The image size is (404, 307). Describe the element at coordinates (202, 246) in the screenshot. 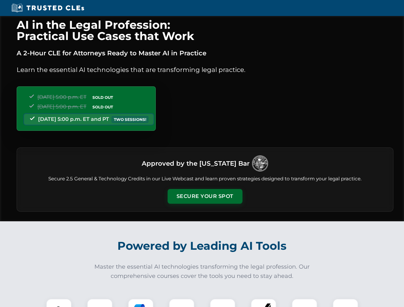

I see `h2: Powered by Leading AI Tools` at that location.